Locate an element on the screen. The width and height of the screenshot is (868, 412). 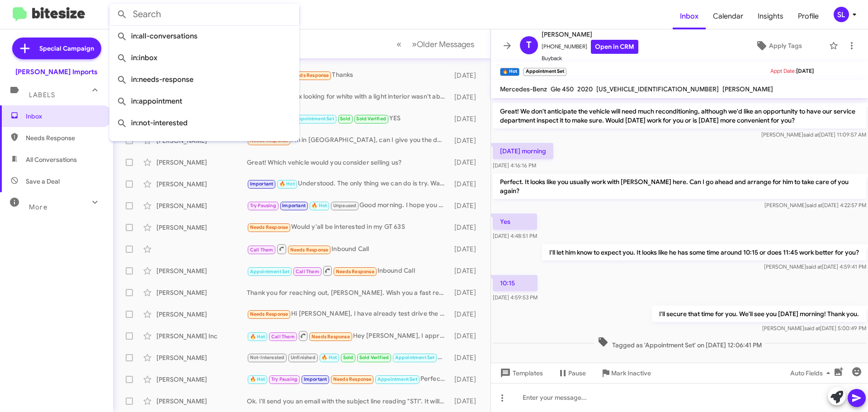
div: Perfect. Thank you. is located at coordinates (348, 379).